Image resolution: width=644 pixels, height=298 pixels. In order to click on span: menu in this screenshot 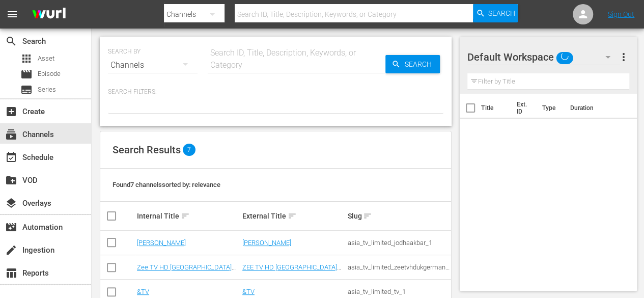, I will do `click(12, 14)`.